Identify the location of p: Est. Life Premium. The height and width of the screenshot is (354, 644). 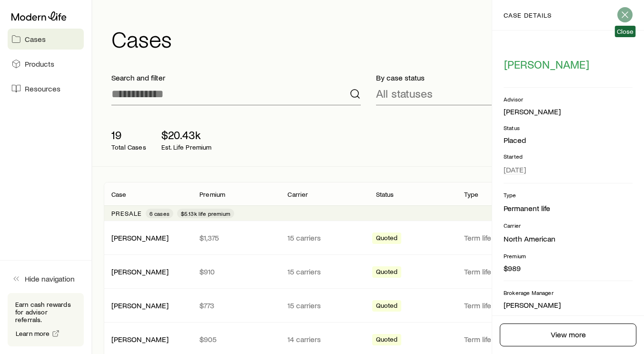
(187, 148).